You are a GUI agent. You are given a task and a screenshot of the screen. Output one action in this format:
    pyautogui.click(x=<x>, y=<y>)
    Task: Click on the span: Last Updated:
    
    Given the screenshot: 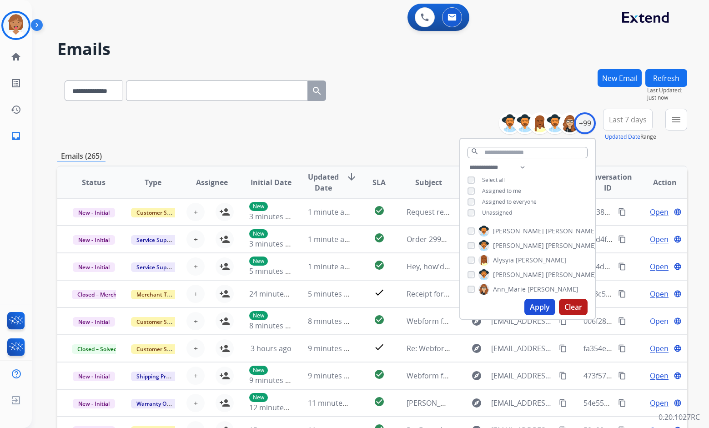 What is the action you would take?
    pyautogui.click(x=667, y=91)
    